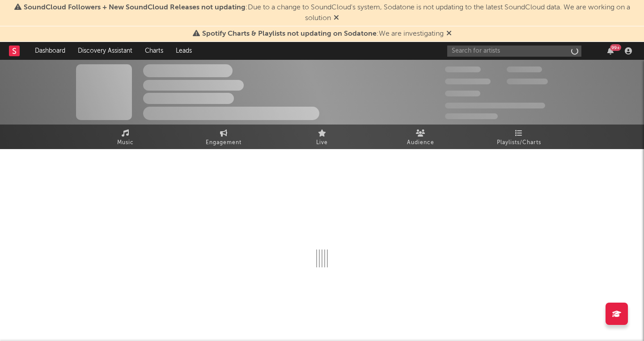  I want to click on a: Engagement, so click(224, 137).